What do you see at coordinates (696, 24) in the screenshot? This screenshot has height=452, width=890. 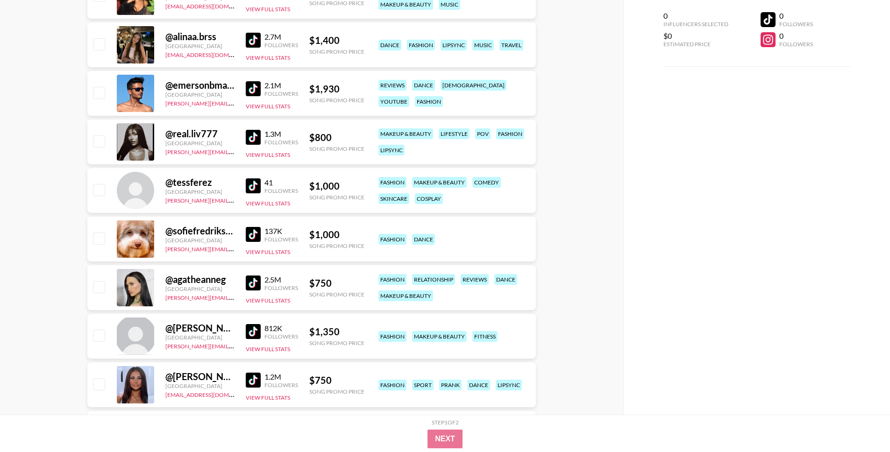 I see `div: Influencers Selected` at bounding box center [696, 24].